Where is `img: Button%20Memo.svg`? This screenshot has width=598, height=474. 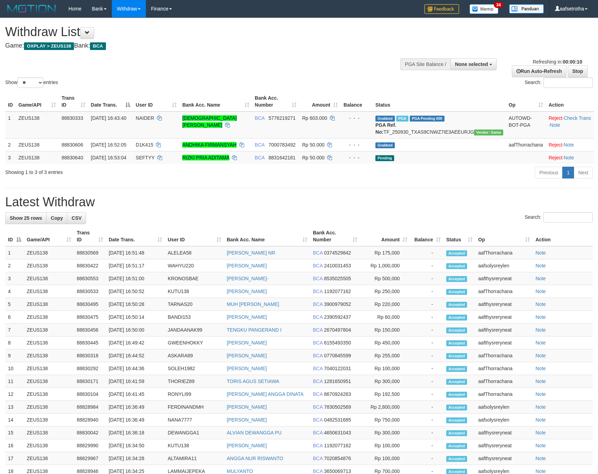
img: Button%20Memo.svg is located at coordinates (484, 9).